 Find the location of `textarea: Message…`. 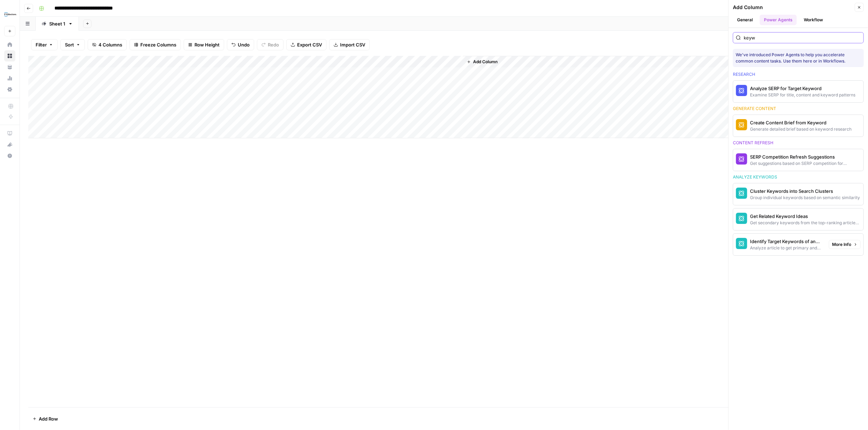

textarea: Message… is located at coordinates (70, 220).